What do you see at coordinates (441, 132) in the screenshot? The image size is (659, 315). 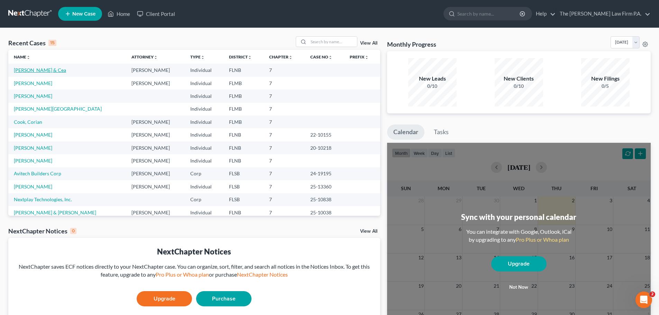 I see `a: Tasks` at bounding box center [441, 132].